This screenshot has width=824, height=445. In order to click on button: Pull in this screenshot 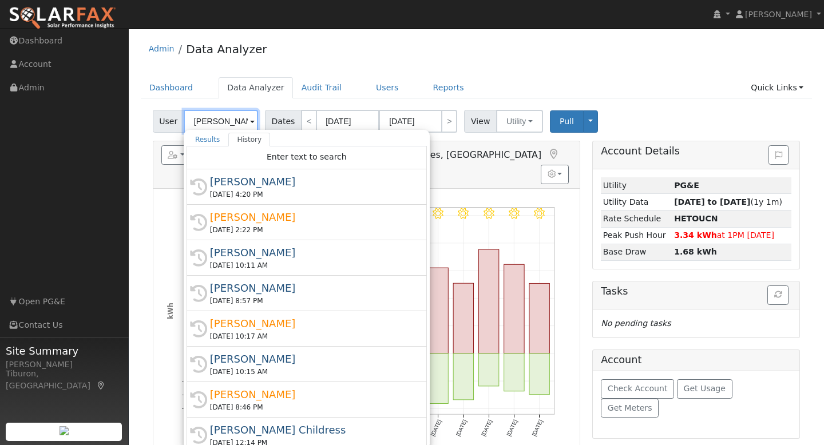, I will do `click(566, 121)`.